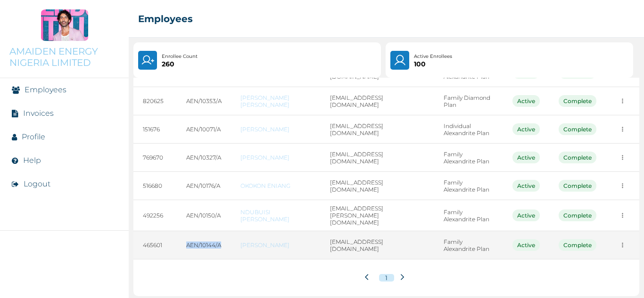  I want to click on img: RelianceHMO's Logo, so click(64, 282).